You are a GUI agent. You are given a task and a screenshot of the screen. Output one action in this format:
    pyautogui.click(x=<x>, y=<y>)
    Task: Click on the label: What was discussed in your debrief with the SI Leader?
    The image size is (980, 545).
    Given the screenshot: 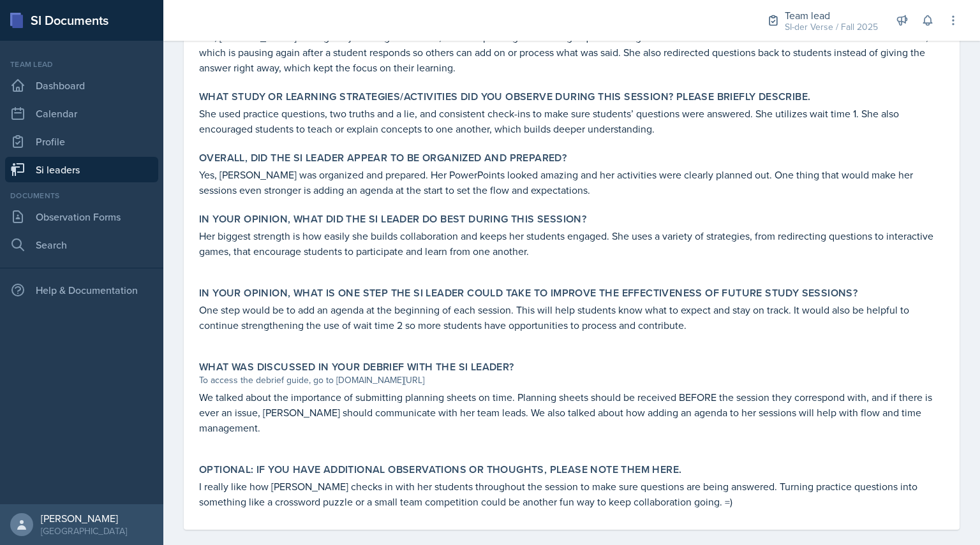 What is the action you would take?
    pyautogui.click(x=357, y=367)
    